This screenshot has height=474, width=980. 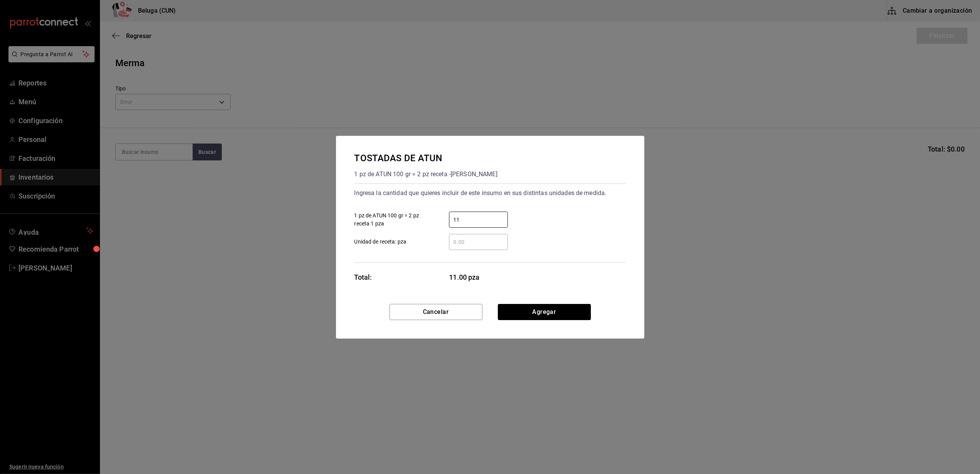 I want to click on input: Unidad de receta: pza, so click(x=478, y=242).